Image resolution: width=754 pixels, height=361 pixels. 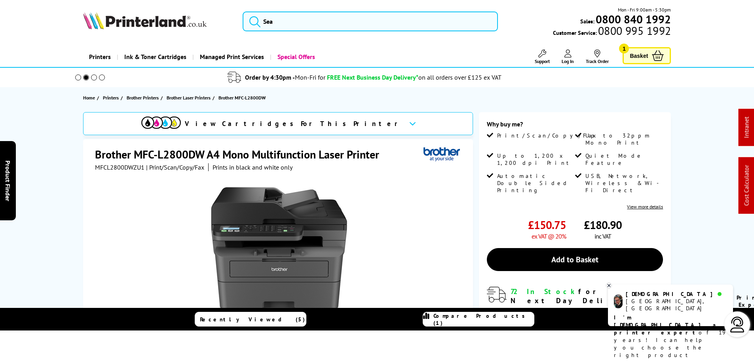 What do you see at coordinates (253, 167) in the screenshot?
I see `i: Prints in black and white only` at bounding box center [253, 167].